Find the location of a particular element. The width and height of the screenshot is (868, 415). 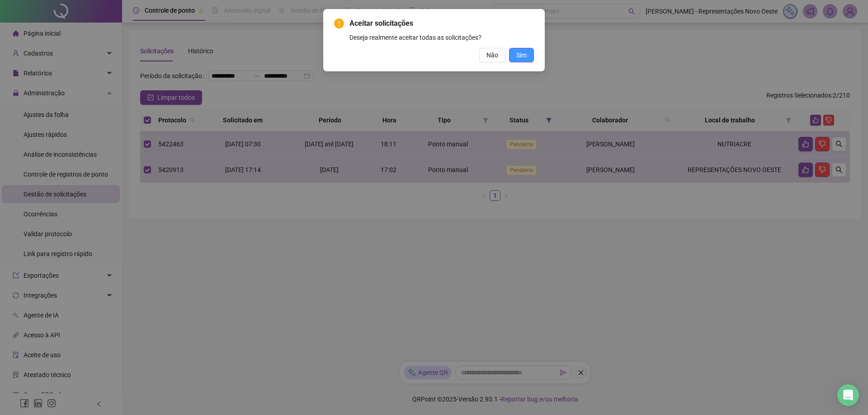

button: Sim is located at coordinates (521, 55).